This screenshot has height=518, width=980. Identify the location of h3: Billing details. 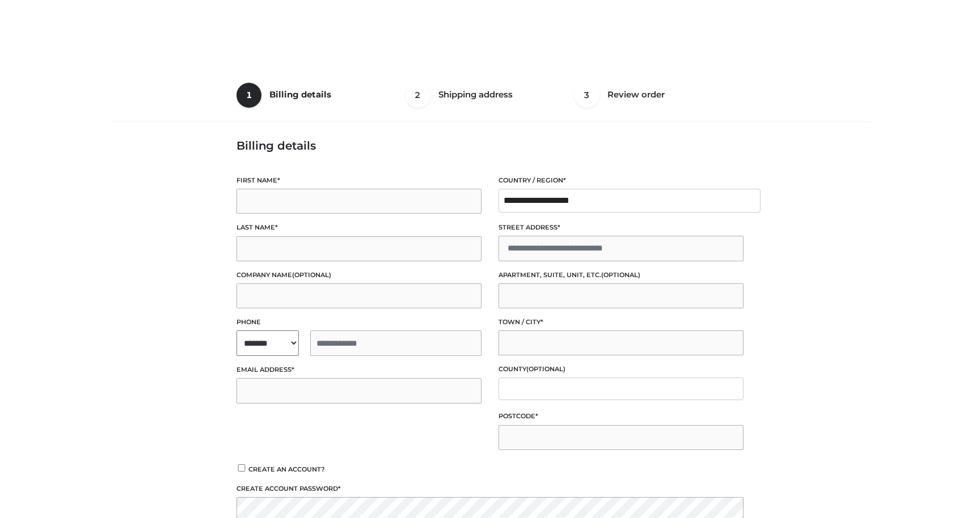
(490, 146).